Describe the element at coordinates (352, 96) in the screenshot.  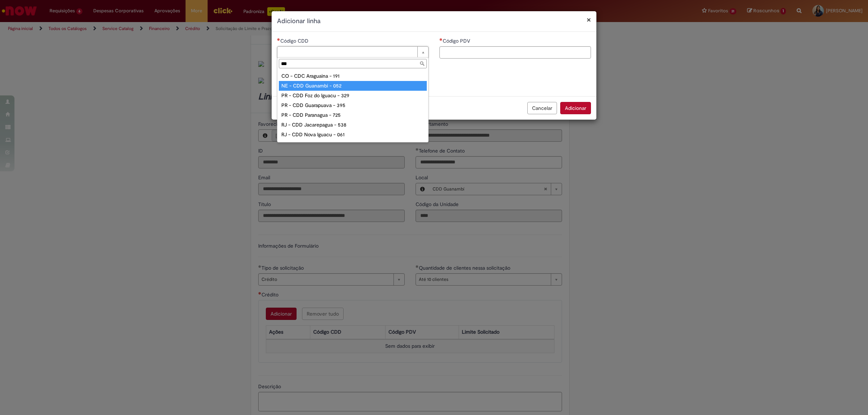
I see `div: PR - CDD Foz do Iguacu - 329` at that location.